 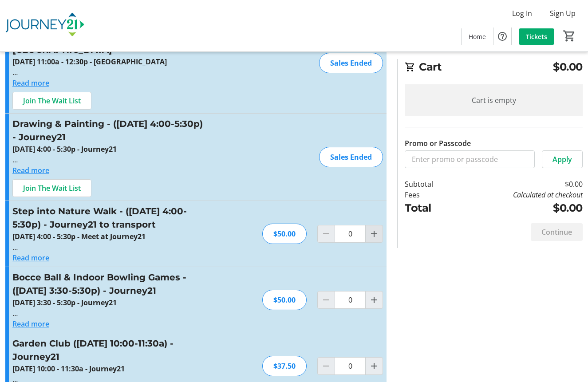 What do you see at coordinates (430, 184) in the screenshot?
I see `td: Subtotal` at bounding box center [430, 184].